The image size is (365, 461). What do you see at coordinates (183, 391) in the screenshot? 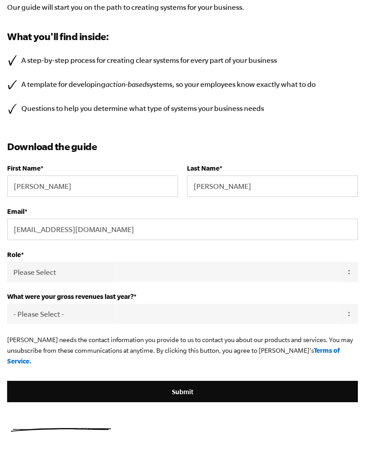
I see `input: Submit` at bounding box center [183, 391].